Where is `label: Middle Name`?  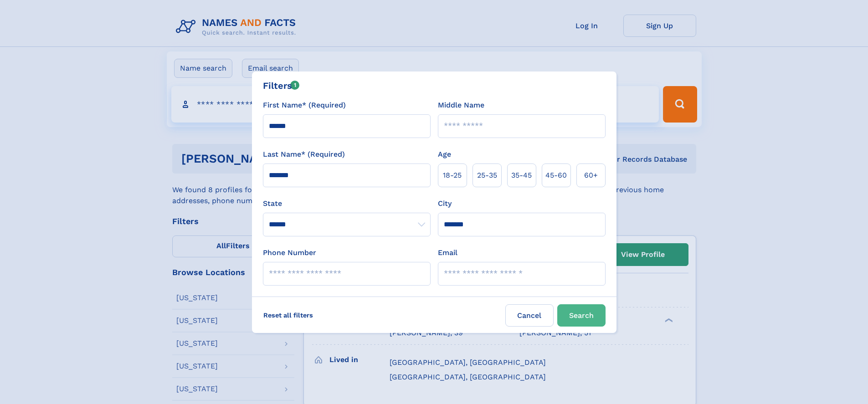 label: Middle Name is located at coordinates (461, 105).